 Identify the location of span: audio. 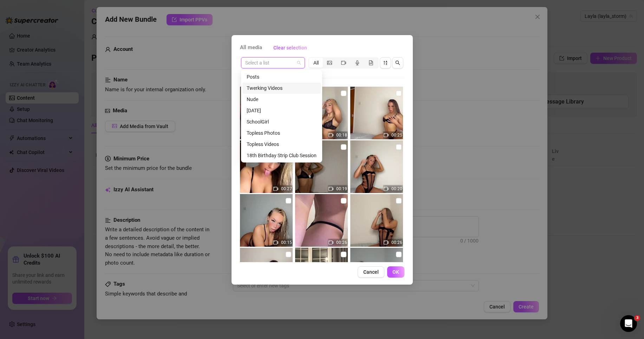
(357, 63).